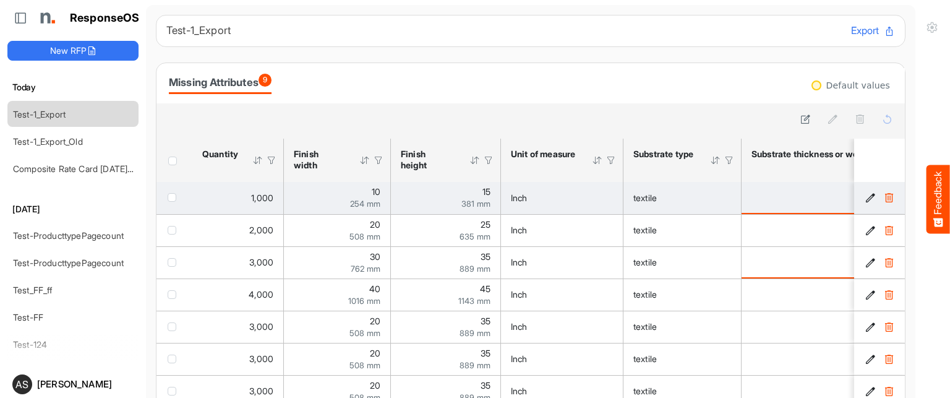 The image size is (950, 398). I want to click on td: 80657fb7-8937-433a-a2b1-615b0463f4d0 is template cell Column Header, so click(881, 294).